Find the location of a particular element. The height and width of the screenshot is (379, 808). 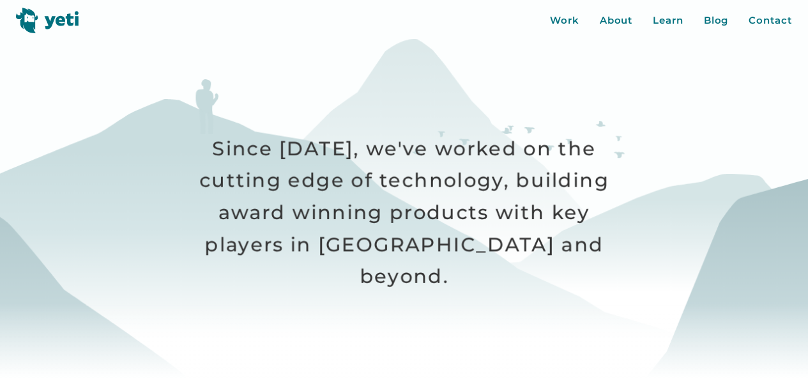

a: Learn is located at coordinates (668, 20).